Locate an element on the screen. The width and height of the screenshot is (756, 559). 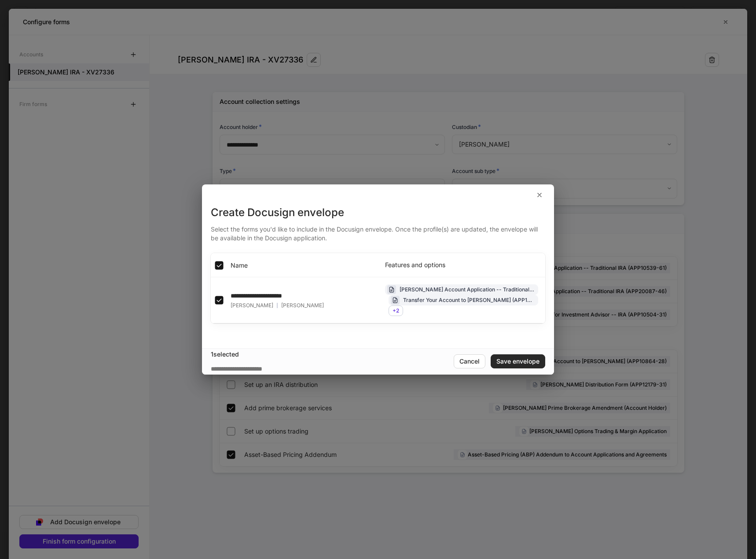
div: Select the forms you'd like to include in the Docusign envelope. Once the profile(s) are updated,... is located at coordinates (378, 231).